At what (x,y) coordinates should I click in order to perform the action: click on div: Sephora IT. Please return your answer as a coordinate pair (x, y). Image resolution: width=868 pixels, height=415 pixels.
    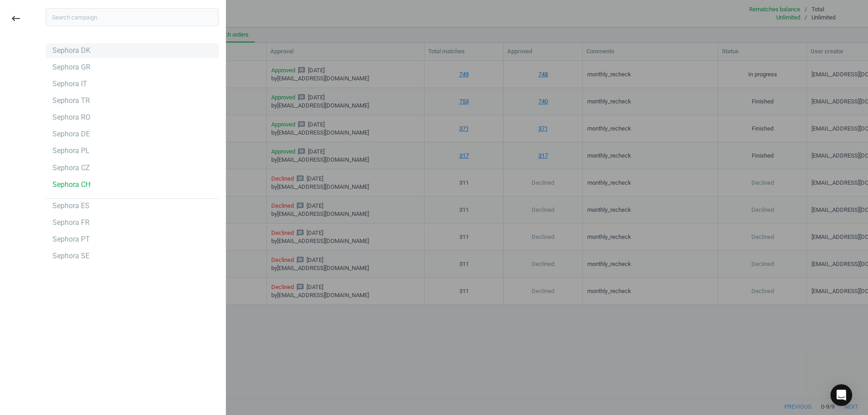
    Looking at the image, I should click on (70, 84).